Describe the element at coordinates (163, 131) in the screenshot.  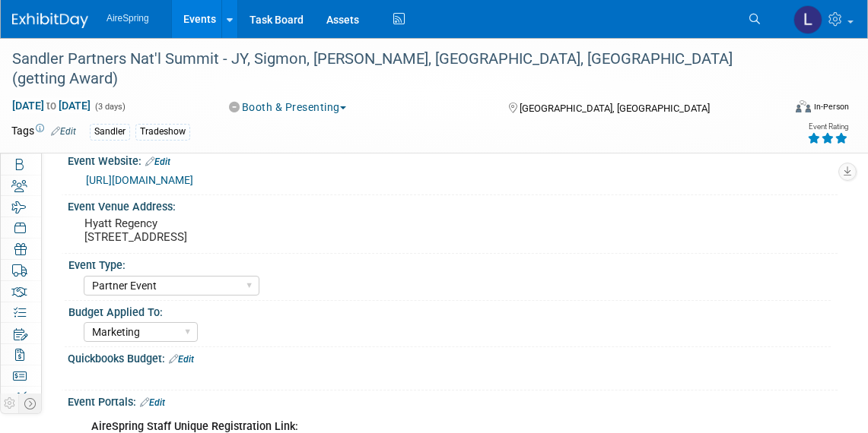
I see `div: Tradeshow` at that location.